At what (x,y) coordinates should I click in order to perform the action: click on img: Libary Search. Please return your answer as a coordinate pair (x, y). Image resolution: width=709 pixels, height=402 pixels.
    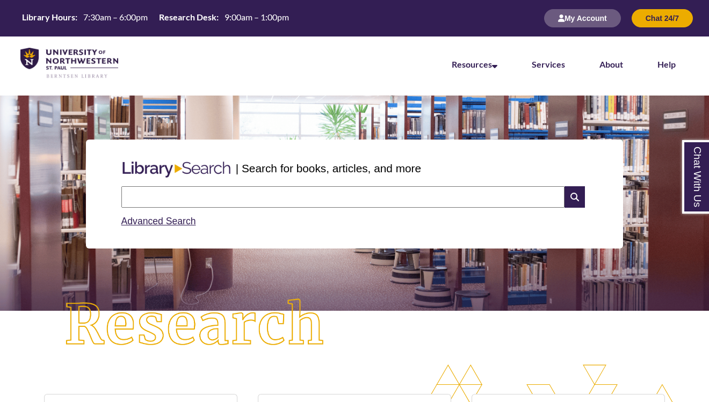
    Looking at the image, I should click on (176, 170).